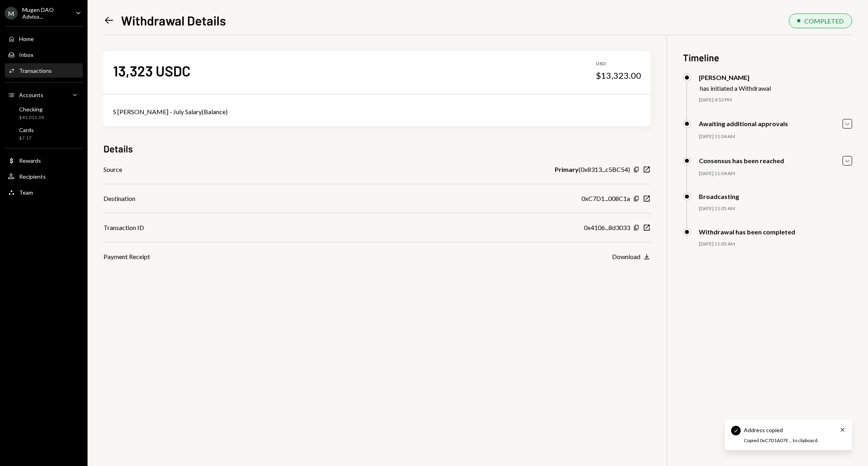 This screenshot has height=466, width=868. Describe the element at coordinates (30, 160) in the screenshot. I see `div: Rewards` at that location.